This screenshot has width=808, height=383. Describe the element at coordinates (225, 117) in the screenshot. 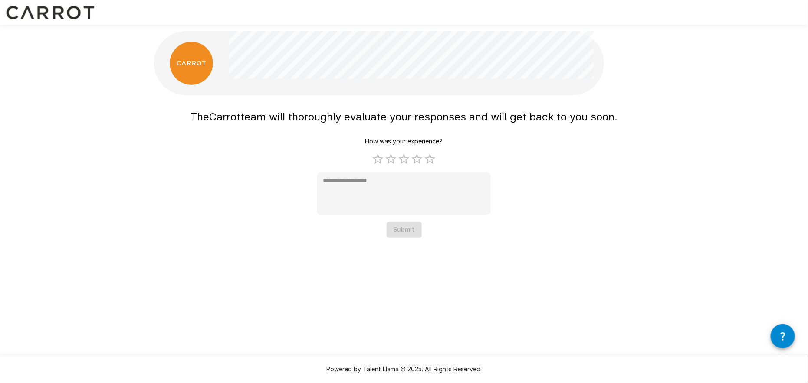

I see `span: Carrot` at that location.